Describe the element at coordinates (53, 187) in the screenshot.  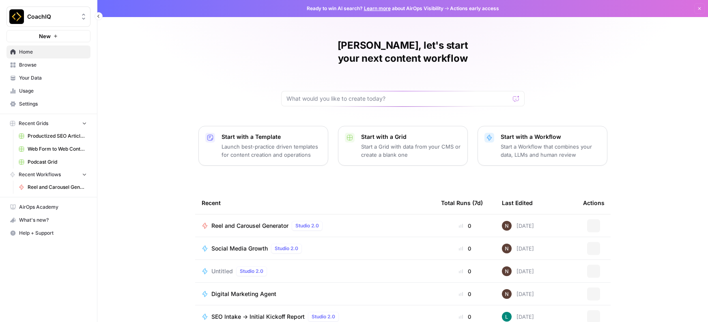
I see `a: Reel and Carousel Generator` at that location.